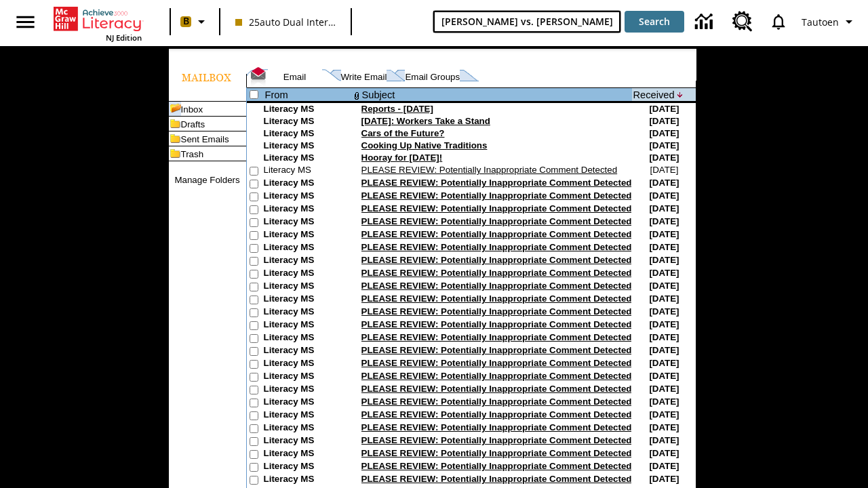 The image size is (868, 488). Describe the element at coordinates (779, 22) in the screenshot. I see `a: Notifications` at that location.